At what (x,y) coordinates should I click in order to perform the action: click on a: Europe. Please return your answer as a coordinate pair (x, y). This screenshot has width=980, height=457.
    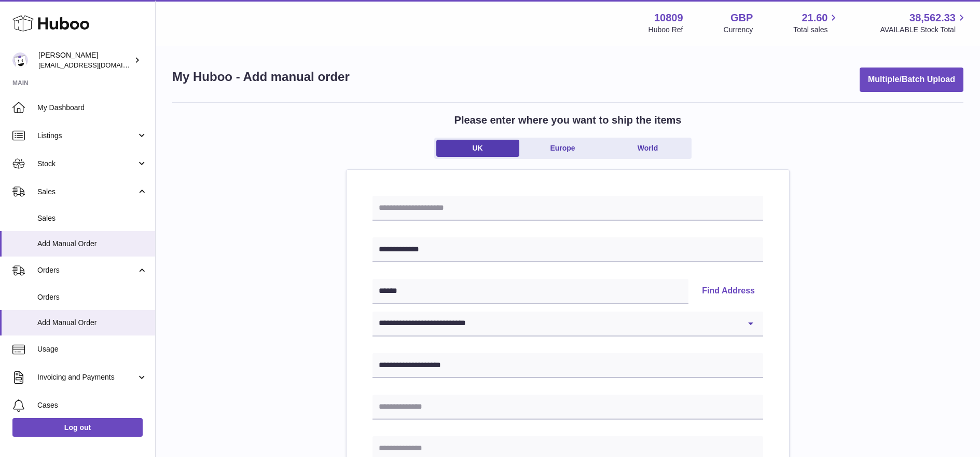
    Looking at the image, I should click on (564, 148).